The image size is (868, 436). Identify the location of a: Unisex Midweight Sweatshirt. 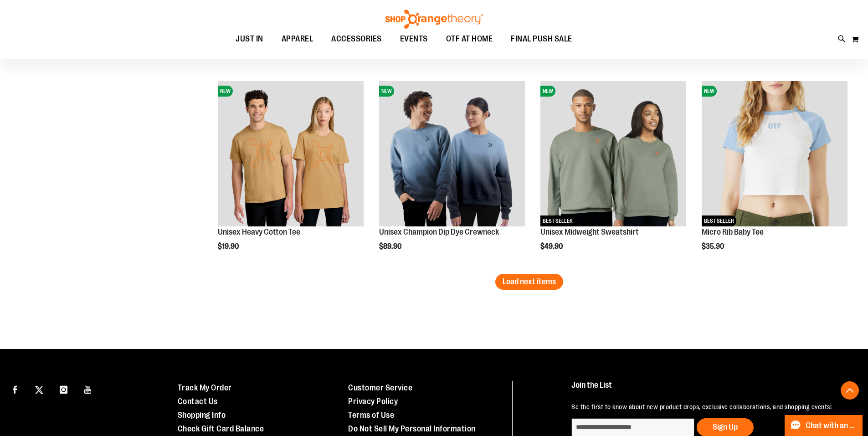
(590, 232).